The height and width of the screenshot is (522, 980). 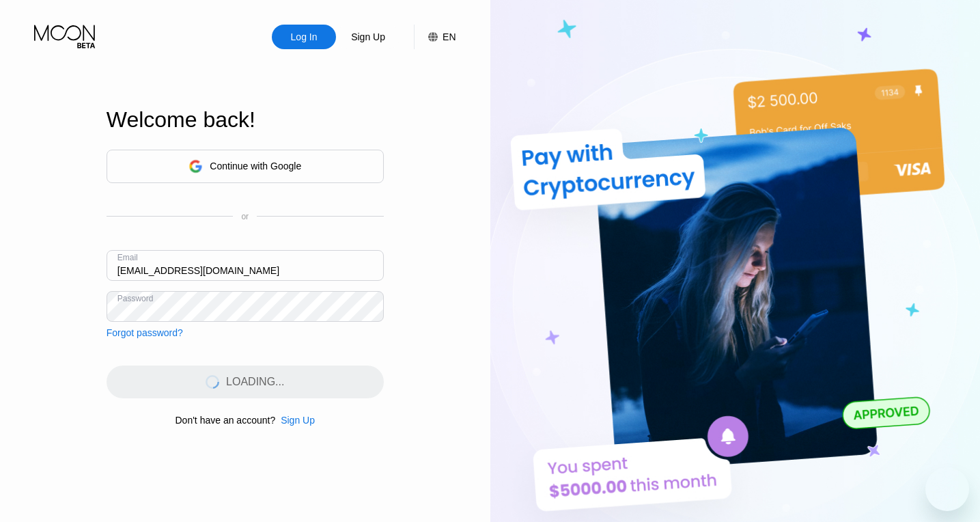 What do you see at coordinates (245, 216) in the screenshot?
I see `div: or` at bounding box center [245, 216].